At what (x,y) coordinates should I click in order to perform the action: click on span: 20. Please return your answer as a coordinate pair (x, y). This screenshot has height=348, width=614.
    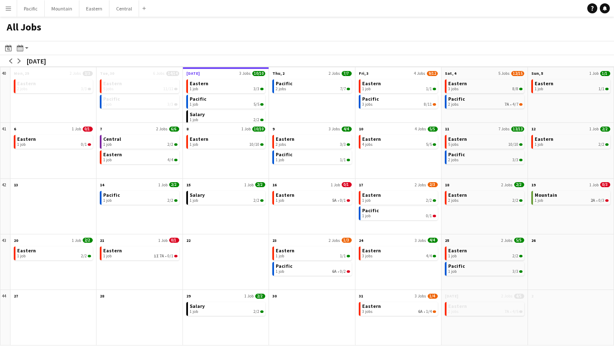
    Looking at the image, I should click on (16, 240).